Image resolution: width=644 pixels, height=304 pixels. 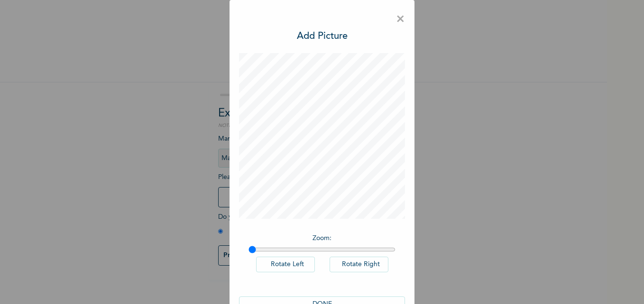 What do you see at coordinates (322, 36) in the screenshot?
I see `h3: Add Picture` at bounding box center [322, 36].